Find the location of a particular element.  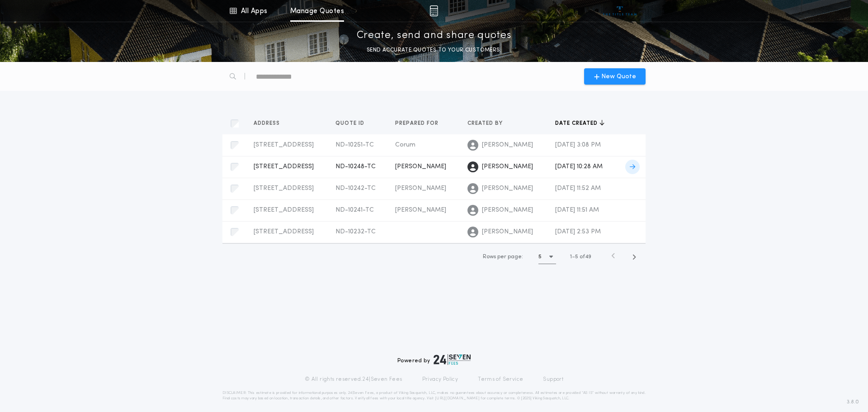

span: Date created is located at coordinates (577, 123).